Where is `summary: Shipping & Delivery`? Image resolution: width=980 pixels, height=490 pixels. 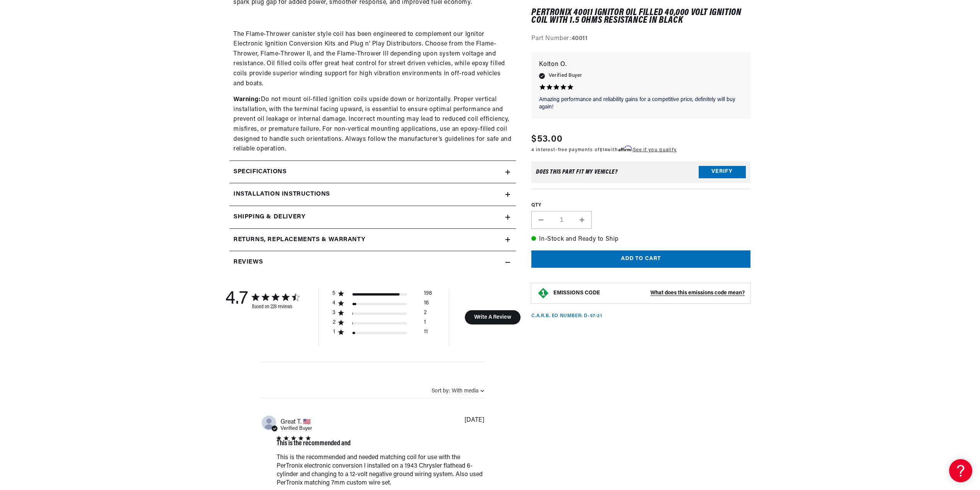 summary: Shipping & Delivery is located at coordinates (372, 218).